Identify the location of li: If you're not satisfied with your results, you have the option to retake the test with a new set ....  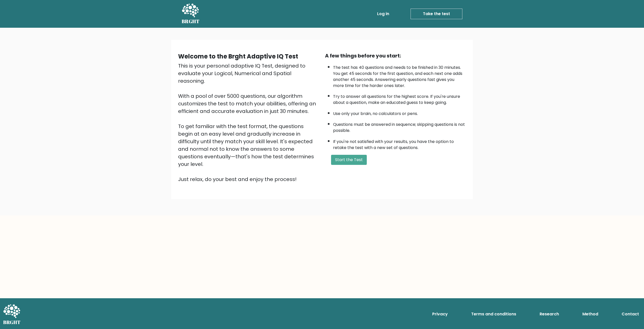
(400, 143).